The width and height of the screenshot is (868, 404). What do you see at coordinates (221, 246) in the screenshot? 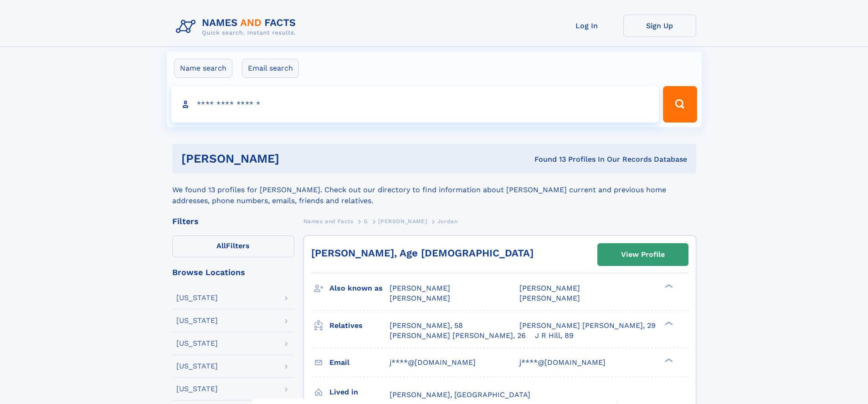
I see `span: All` at bounding box center [221, 246].